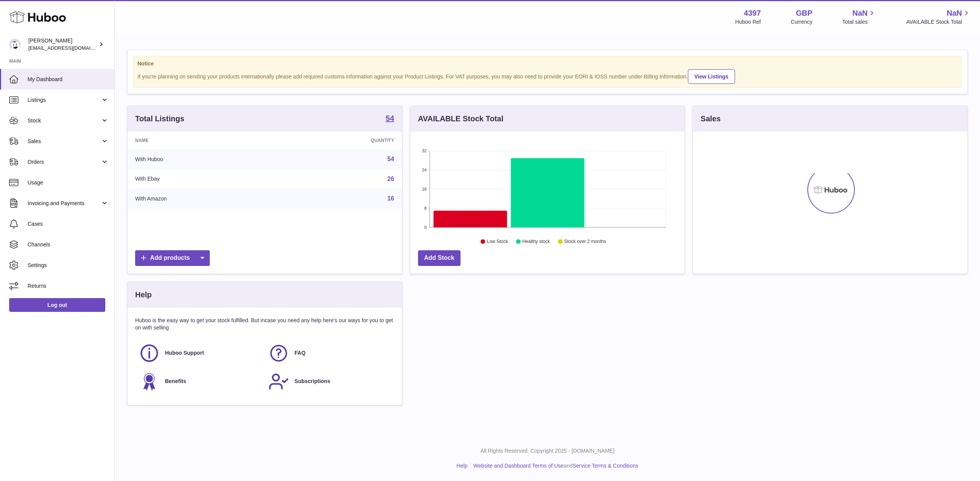 This screenshot has height=481, width=980. I want to click on div: If you're planning on sending your products internationally please add required customs informati..., so click(547, 75).